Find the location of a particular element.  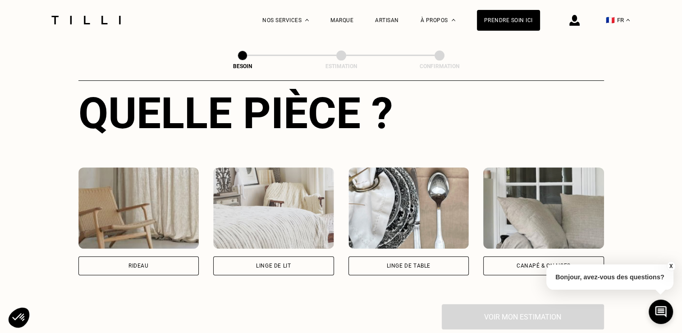

img: Menu déroulant à propos is located at coordinates (454, 20).